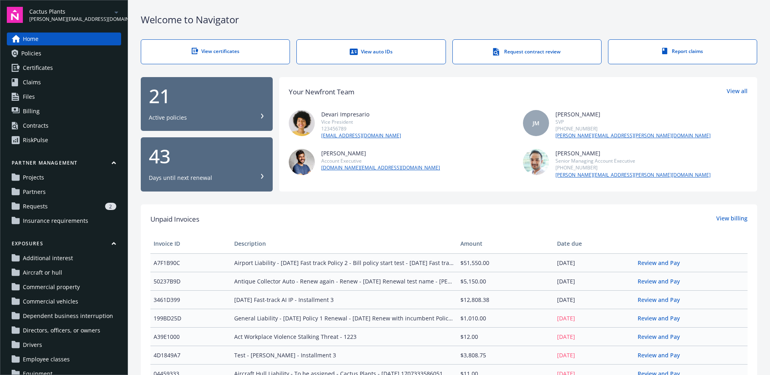 The height and width of the screenshot is (375, 770). I want to click on div: RiskPulse, so click(35, 140).